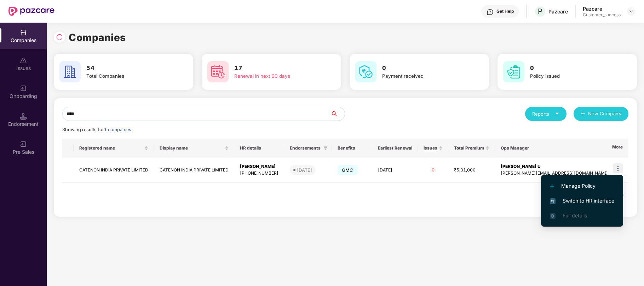 The width and height of the screenshot is (644, 286). What do you see at coordinates (192, 148) in the screenshot?
I see `span: Display name` at bounding box center [192, 148].